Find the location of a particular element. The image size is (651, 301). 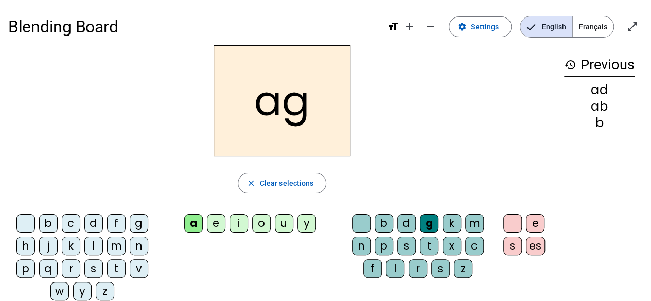

span: English is located at coordinates (546, 27).